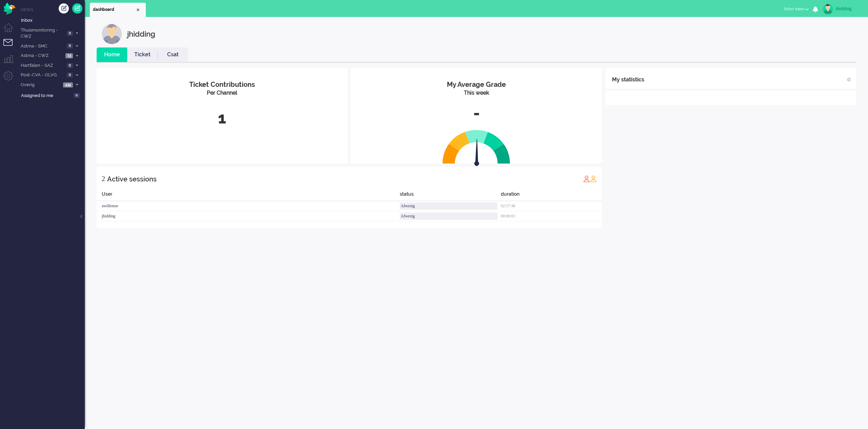 The image size is (868, 429). I want to click on div: My statistics, so click(628, 80).